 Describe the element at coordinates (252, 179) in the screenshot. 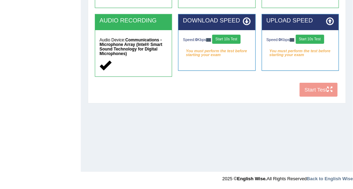

I see `strong: English Wise.` at that location.